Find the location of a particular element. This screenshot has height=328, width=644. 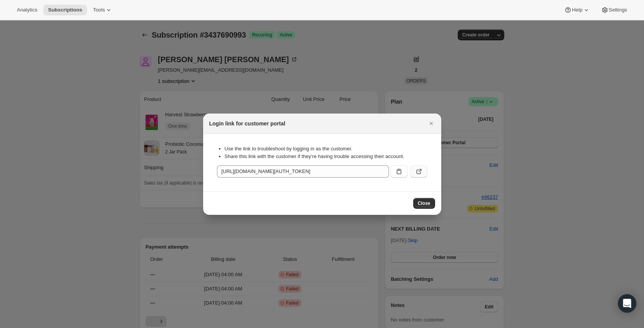

button: Settings is located at coordinates (614, 10).